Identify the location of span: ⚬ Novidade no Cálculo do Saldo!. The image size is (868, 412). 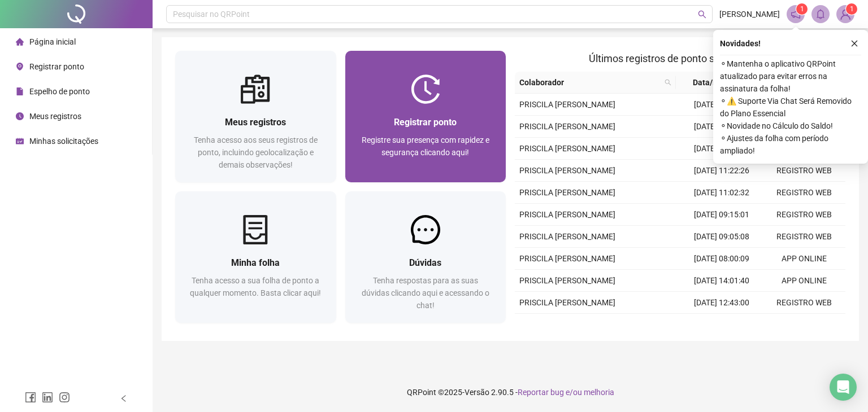
(791, 126).